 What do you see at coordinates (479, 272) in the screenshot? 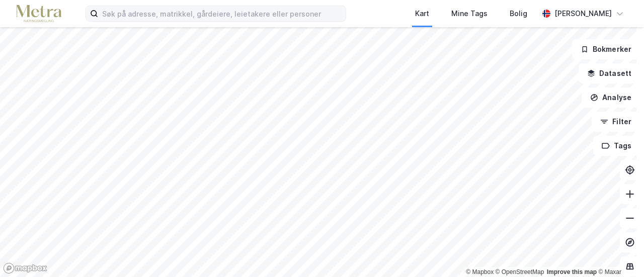
I see `a: Mapbox` at bounding box center [479, 272].